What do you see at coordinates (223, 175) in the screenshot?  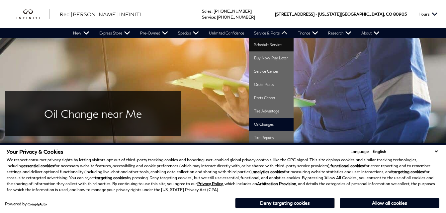 I see `p: We respect consumer privacy rights by letting visitors opt out of third-party tracking cookies an...` at bounding box center [223, 175].